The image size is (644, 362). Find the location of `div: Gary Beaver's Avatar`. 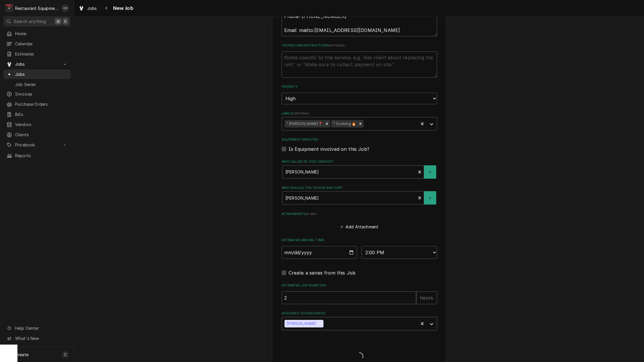

div: Gary Beaver's Avatar is located at coordinates (65, 8).